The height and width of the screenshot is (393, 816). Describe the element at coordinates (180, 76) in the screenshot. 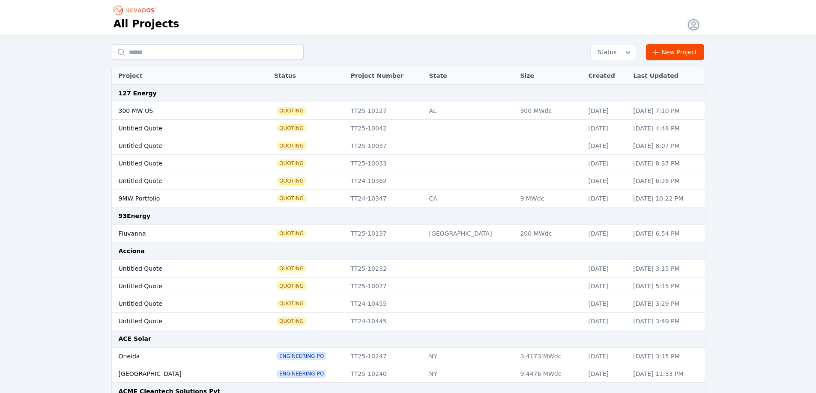

I see `th: Project` at that location.